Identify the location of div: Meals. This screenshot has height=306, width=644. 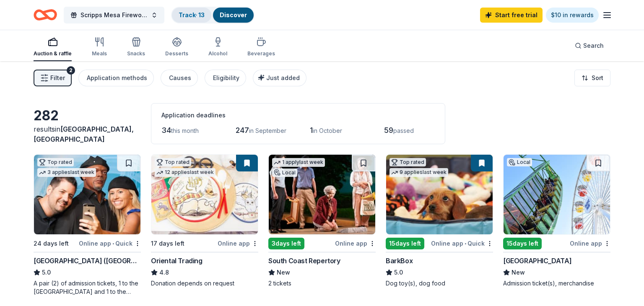
(99, 54).